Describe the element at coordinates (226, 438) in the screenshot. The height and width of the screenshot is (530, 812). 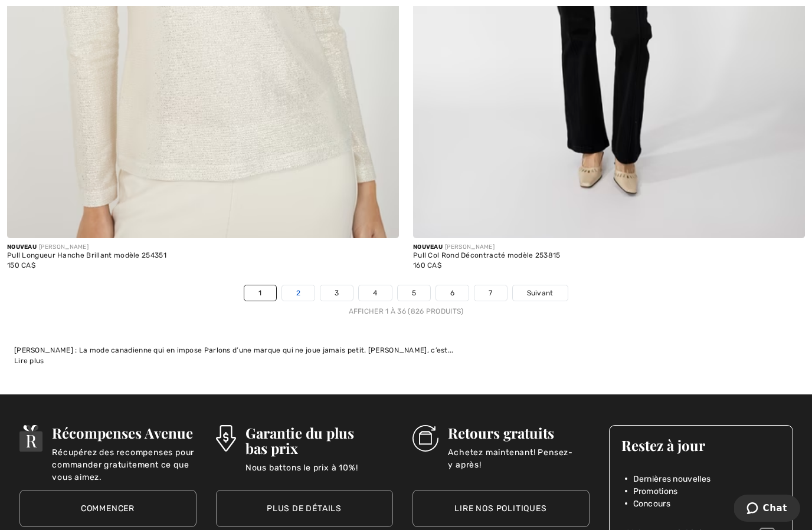
I see `img: Garantie du plus bas prix` at that location.